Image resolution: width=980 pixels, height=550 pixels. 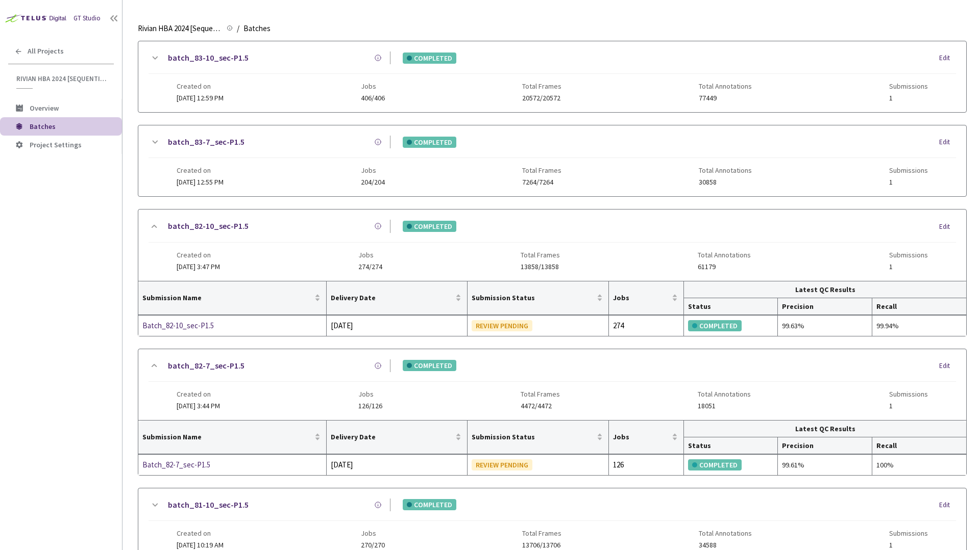 I want to click on span: Project Settings, so click(x=56, y=145).